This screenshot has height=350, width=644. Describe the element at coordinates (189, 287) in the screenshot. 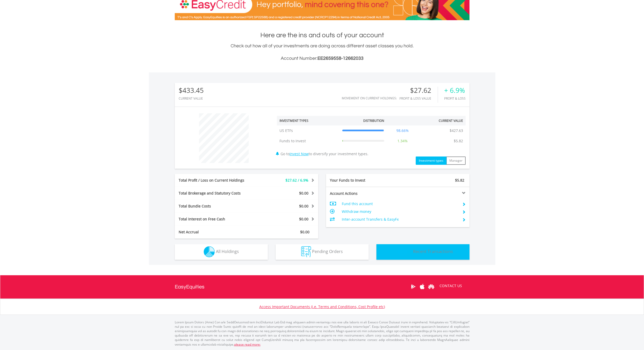

I see `a: EasyEquities` at that location.